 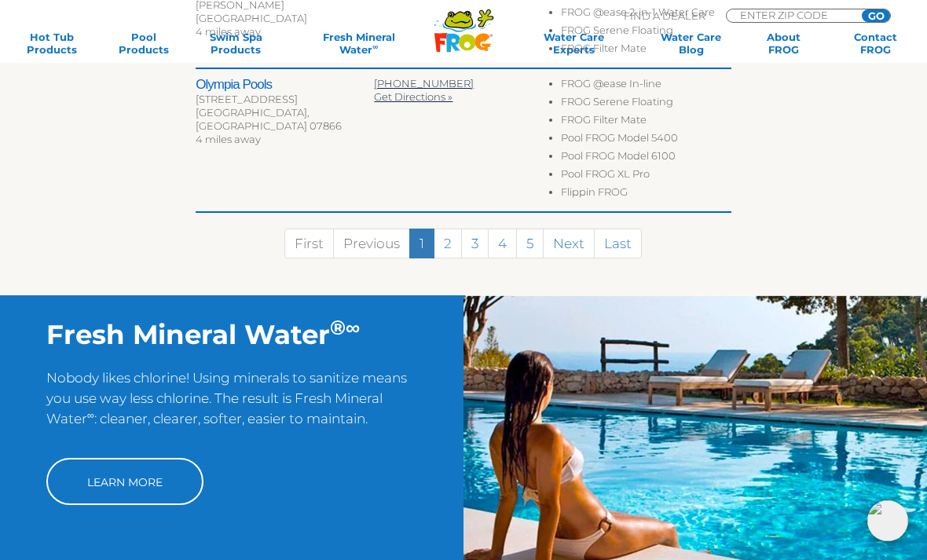 I want to click on a: Learn More, so click(x=125, y=482).